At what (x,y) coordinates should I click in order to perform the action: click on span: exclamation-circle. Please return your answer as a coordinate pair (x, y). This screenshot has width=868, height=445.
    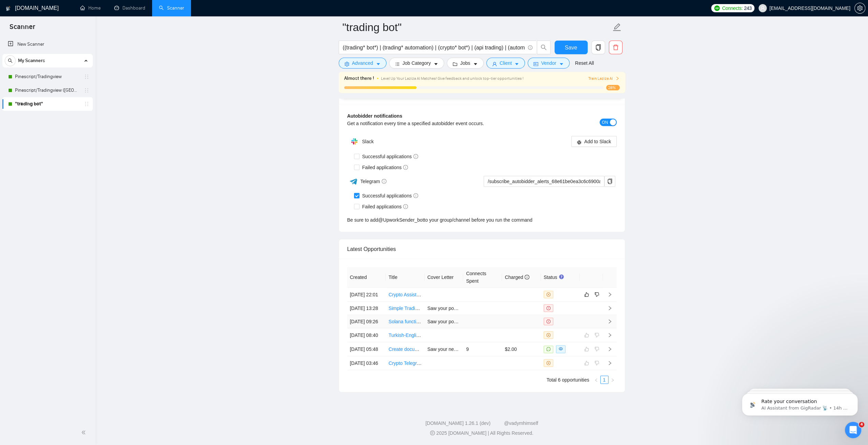
    Looking at the image, I should click on (548, 321).